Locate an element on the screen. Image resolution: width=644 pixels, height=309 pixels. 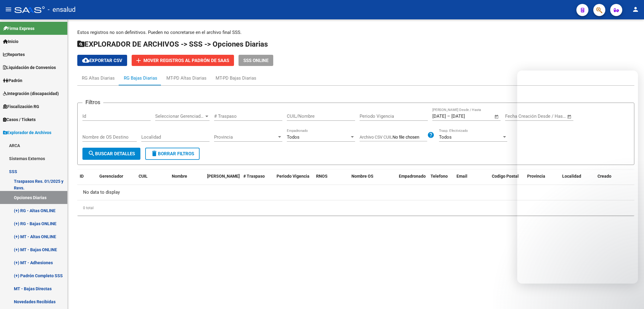
span: EXPLORADOR DE ARCHIVOS -> SSS -> Opciones Diarias is located at coordinates (172, 44).